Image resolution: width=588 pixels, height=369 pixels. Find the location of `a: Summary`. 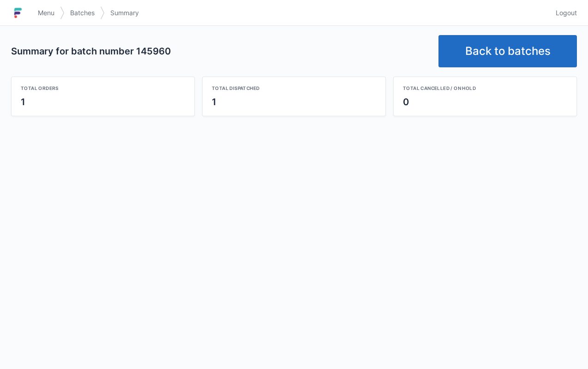

a: Summary is located at coordinates (124, 13).